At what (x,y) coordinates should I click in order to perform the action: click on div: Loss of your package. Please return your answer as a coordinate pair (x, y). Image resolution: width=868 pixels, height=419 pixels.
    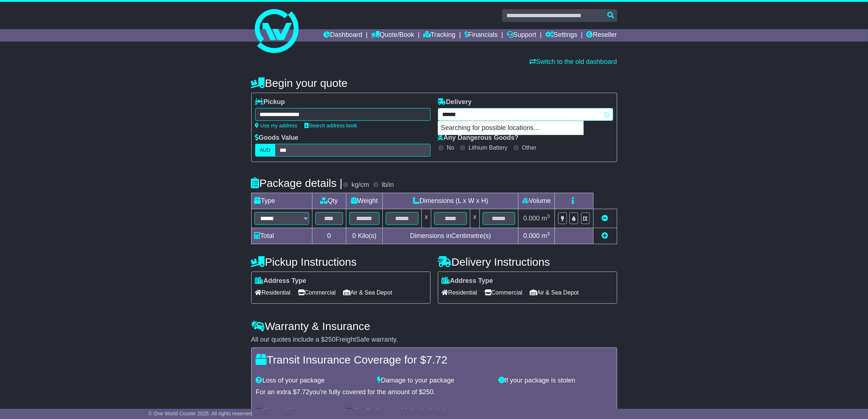
    Looking at the image, I should click on (313, 381).